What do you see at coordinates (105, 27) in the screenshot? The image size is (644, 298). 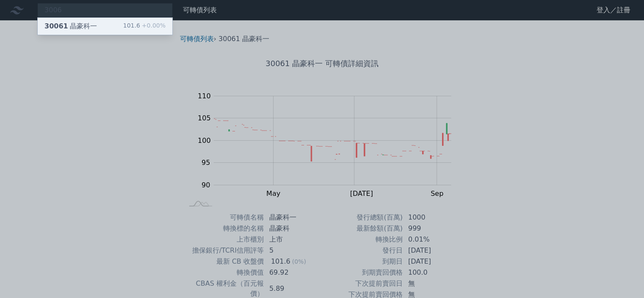 I see `a: 30061晶豪科一 101.6+0.00%` at bounding box center [105, 27].